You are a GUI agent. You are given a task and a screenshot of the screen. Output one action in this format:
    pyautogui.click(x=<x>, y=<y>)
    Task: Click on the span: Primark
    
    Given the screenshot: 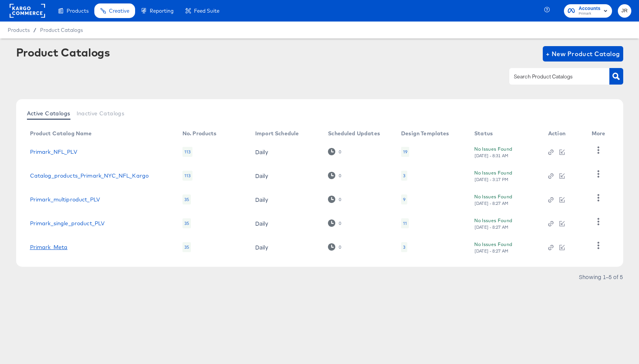 What is the action you would take?
    pyautogui.click(x=589, y=14)
    